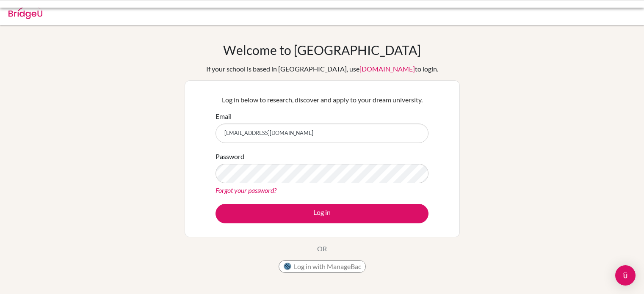 The image size is (644, 294). What do you see at coordinates (322, 267) in the screenshot?
I see `button: Log in with ManageBac` at bounding box center [322, 267].